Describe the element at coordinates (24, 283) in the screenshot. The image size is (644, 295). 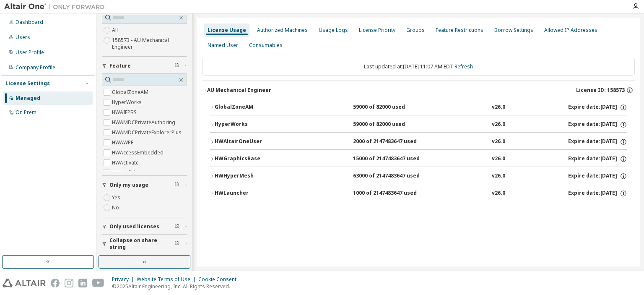
I see `img: altair_logo.svg` at that location.